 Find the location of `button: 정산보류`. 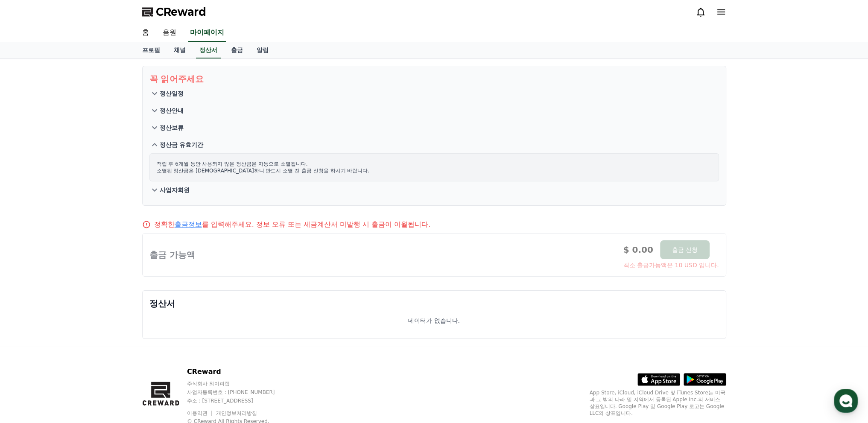

button: 정산보류 is located at coordinates (434, 127).